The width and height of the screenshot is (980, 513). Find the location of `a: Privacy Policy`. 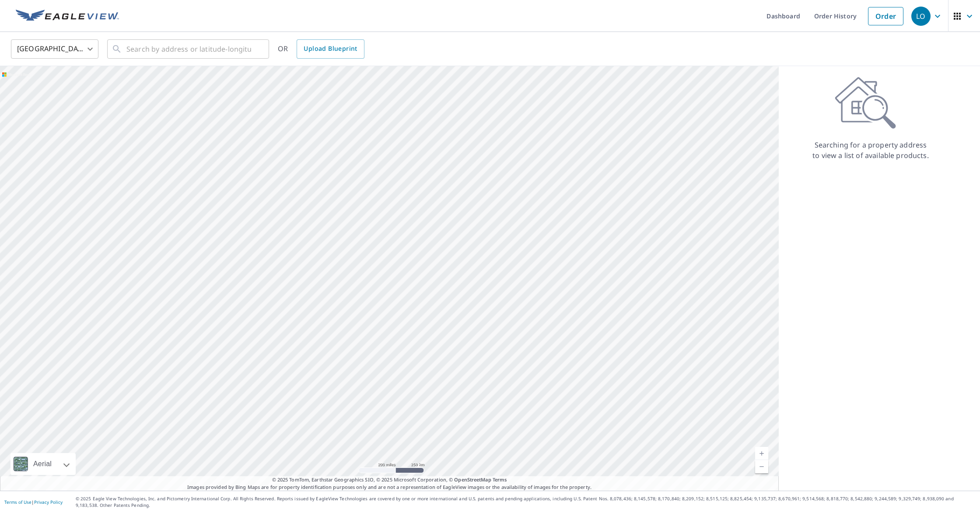

a: Privacy Policy is located at coordinates (48, 502).